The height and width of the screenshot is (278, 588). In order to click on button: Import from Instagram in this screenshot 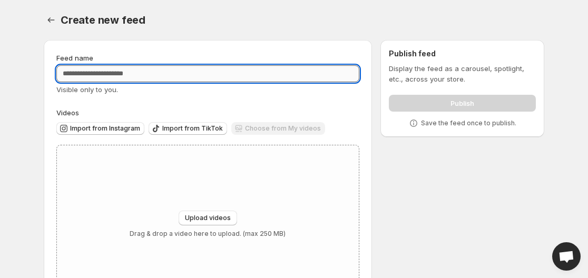, I will do `click(100, 129)`.